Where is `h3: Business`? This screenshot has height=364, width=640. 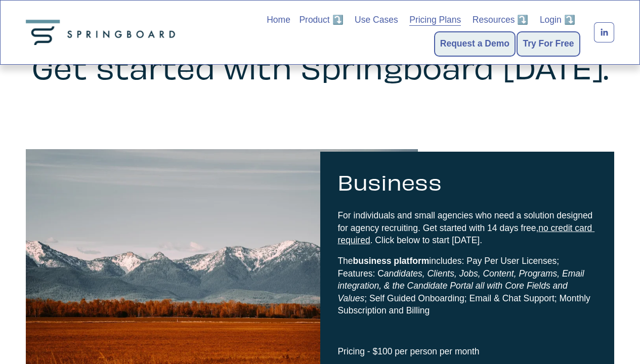 h3: Business is located at coordinates (467, 181).